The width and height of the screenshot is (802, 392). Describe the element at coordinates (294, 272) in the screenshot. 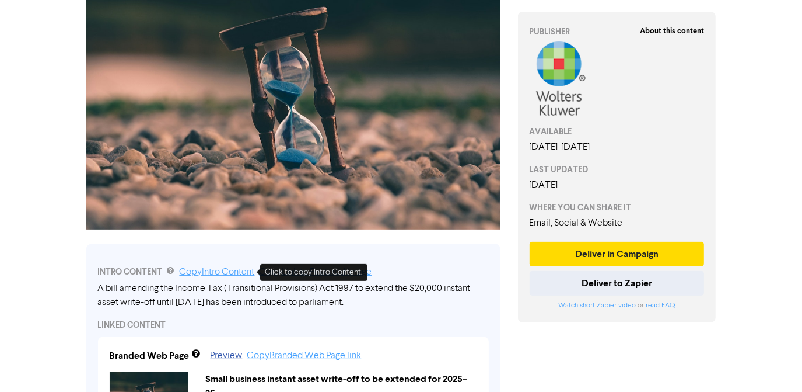

I see `div: INTRO CONTENT` at that location.